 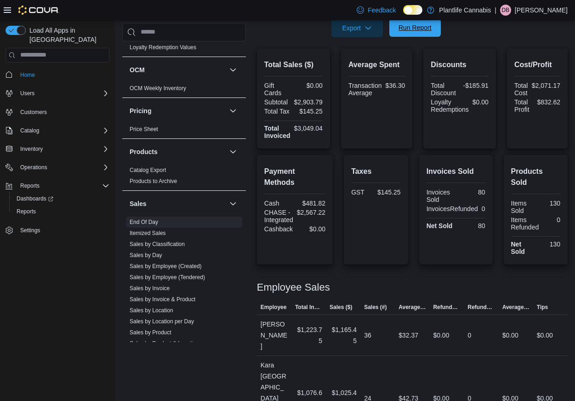 I want to click on a: Catalog Export, so click(x=147, y=170).